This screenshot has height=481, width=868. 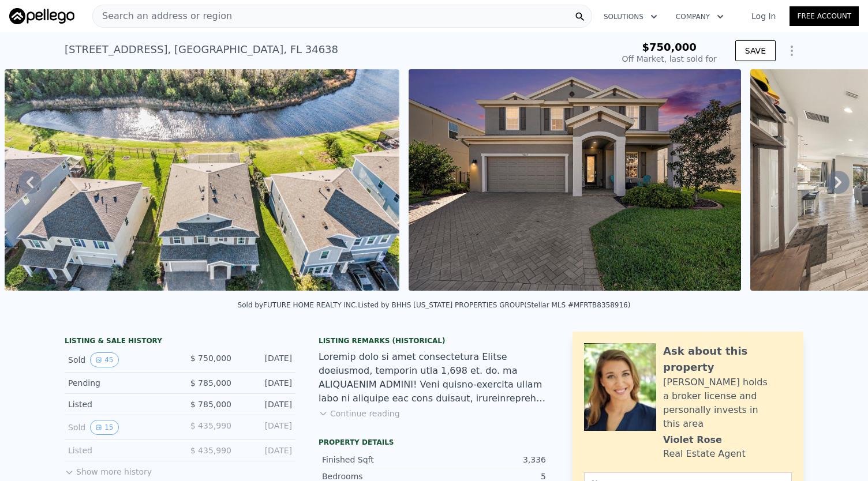 I want to click on div: Violet Rose, so click(x=692, y=440).